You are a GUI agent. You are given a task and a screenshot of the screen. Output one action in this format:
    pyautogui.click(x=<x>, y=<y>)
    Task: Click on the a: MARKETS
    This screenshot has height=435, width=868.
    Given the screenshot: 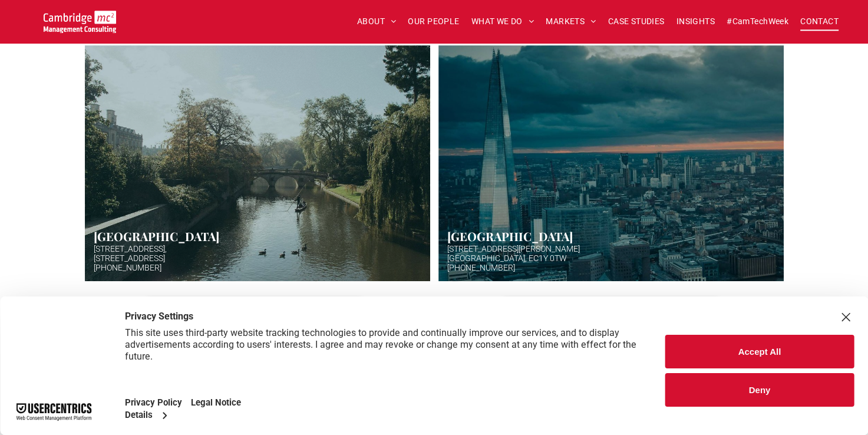 What is the action you would take?
    pyautogui.click(x=570, y=21)
    